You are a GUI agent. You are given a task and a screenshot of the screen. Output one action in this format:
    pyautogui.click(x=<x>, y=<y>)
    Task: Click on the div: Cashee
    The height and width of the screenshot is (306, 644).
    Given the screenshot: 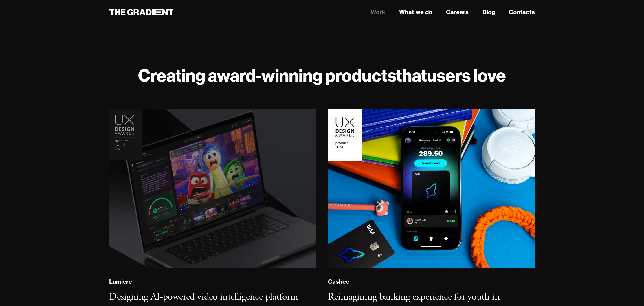 What is the action you would take?
    pyautogui.click(x=339, y=282)
    